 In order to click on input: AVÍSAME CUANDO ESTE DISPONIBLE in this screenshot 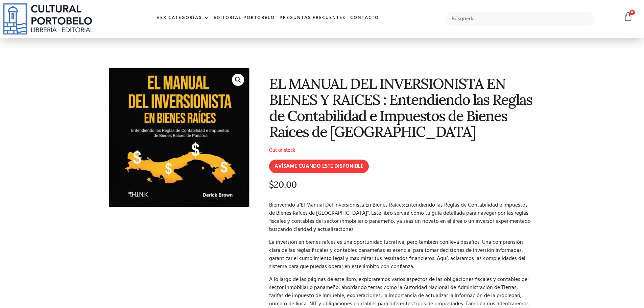, I will do `click(319, 167)`.